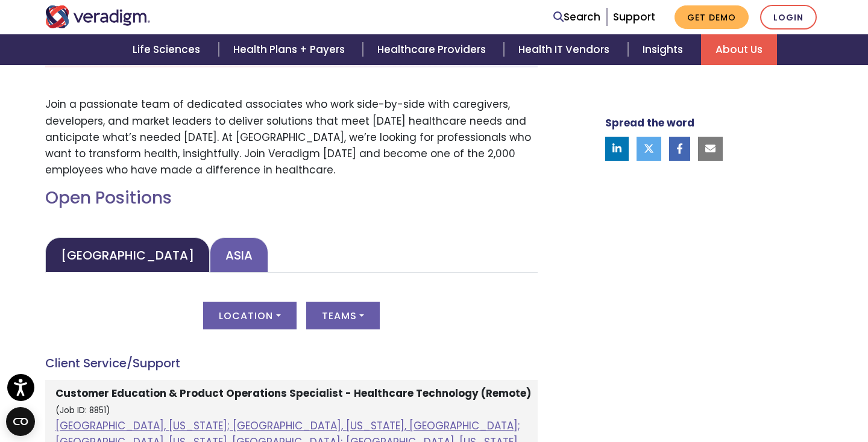 The width and height of the screenshot is (868, 442). I want to click on a: Asia, so click(239, 255).